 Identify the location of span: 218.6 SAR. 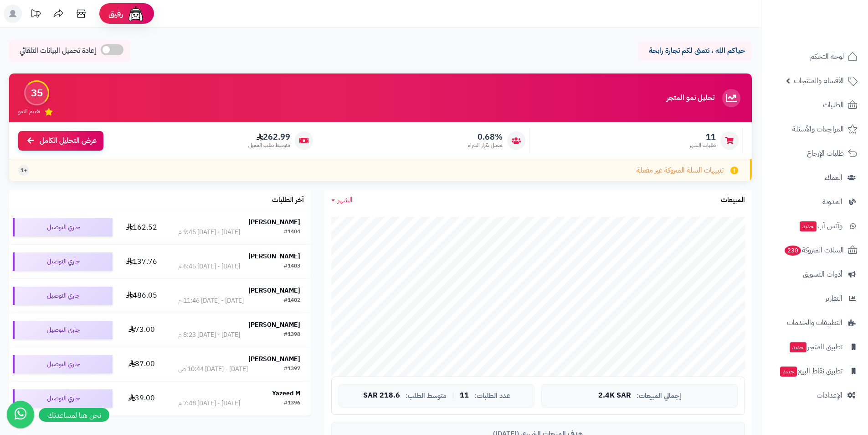
(382, 396).